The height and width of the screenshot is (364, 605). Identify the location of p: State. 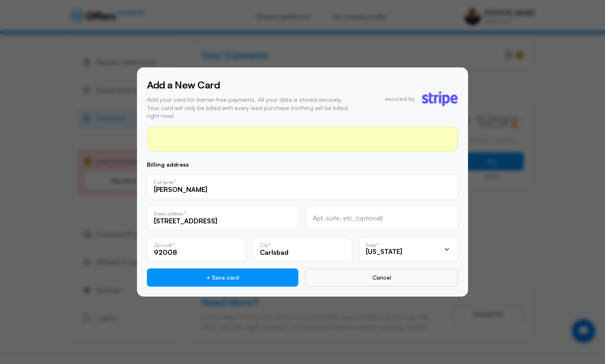
(371, 245).